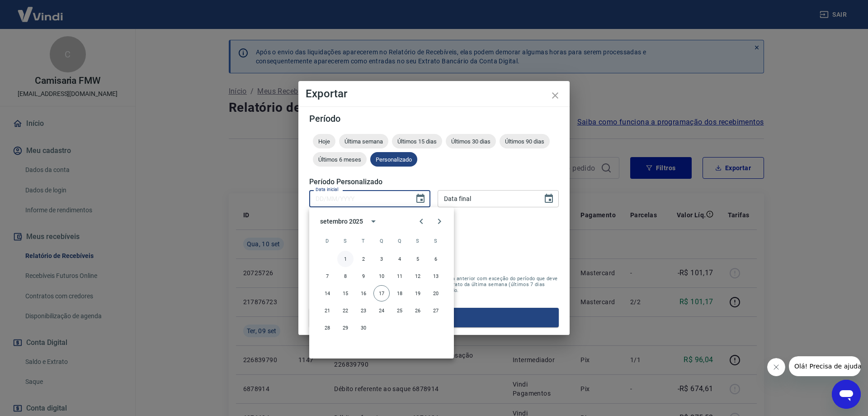  What do you see at coordinates (327, 276) in the screenshot?
I see `button: 7` at bounding box center [327, 276].